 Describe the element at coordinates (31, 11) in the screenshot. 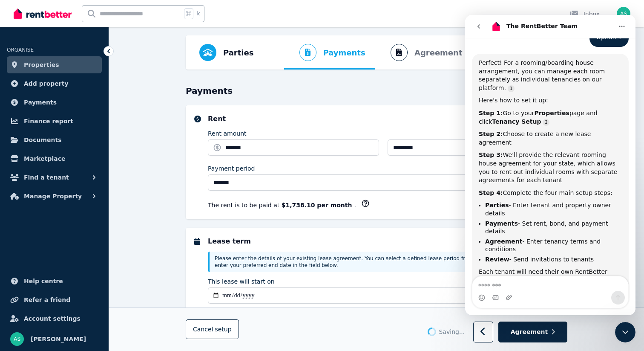

I see `img: Profile image for The RentBetter Team` at that location.